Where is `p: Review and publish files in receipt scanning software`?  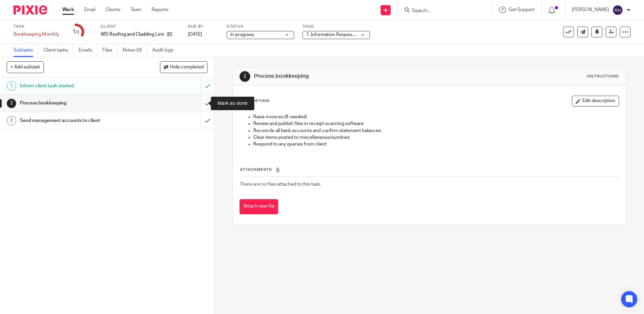
p: Review and publish files in receipt scanning software is located at coordinates (436, 124).